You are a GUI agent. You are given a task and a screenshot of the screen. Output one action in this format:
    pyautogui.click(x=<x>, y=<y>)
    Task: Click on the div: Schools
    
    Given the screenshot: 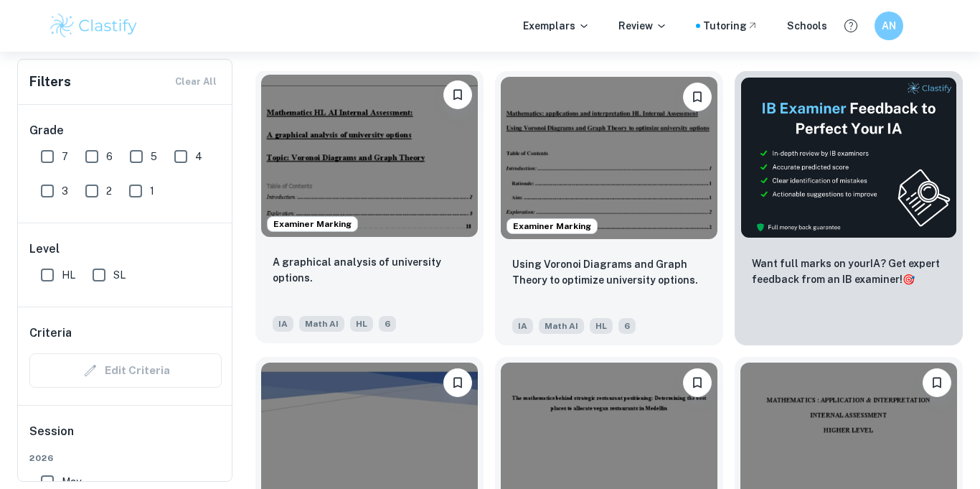 What is the action you would take?
    pyautogui.click(x=807, y=26)
    